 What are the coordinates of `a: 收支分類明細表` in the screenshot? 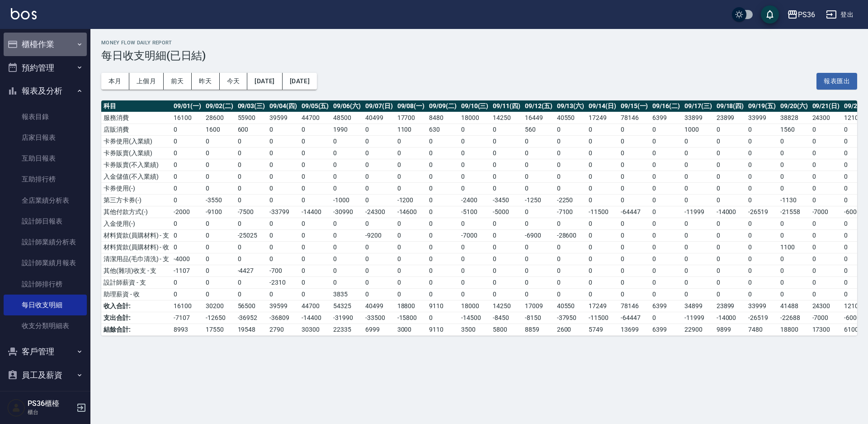 It's located at (45, 325).